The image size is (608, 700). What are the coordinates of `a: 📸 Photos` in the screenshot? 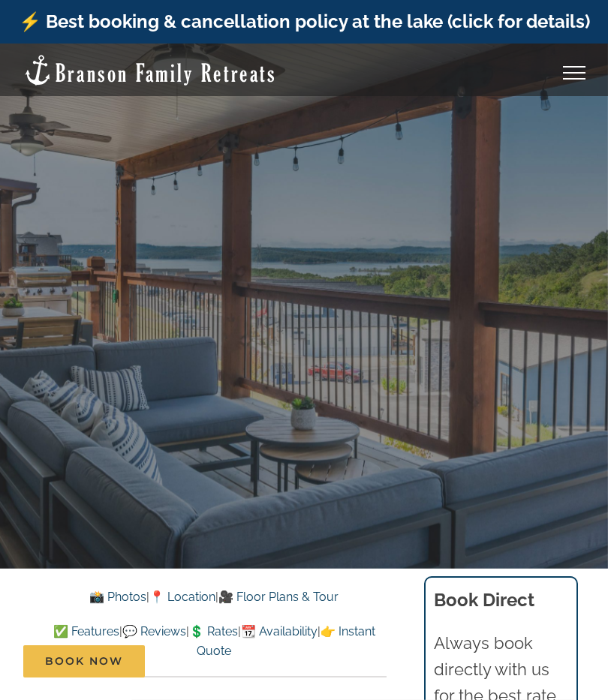 It's located at (118, 597).